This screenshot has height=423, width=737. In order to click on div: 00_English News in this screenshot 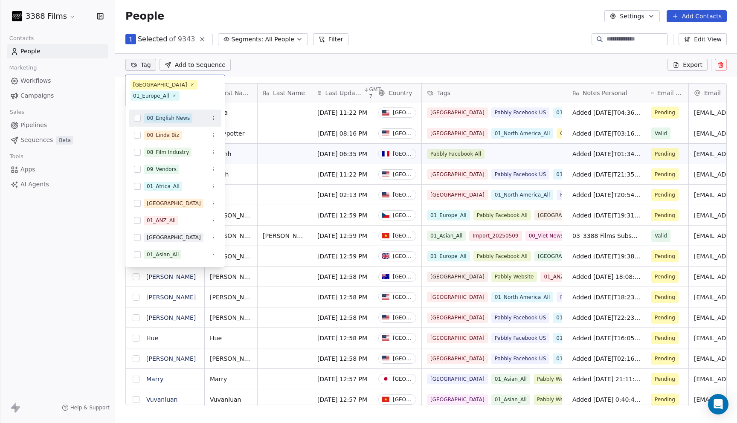, I will do `click(168, 118)`.